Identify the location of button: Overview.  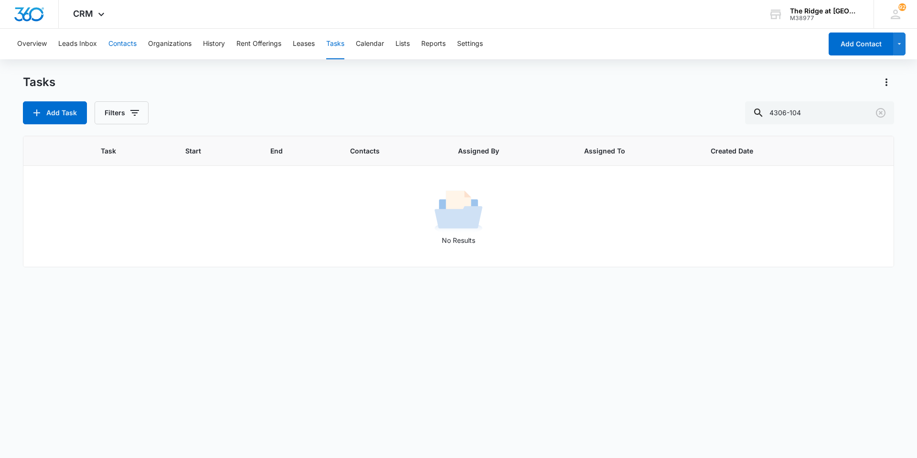
(32, 44).